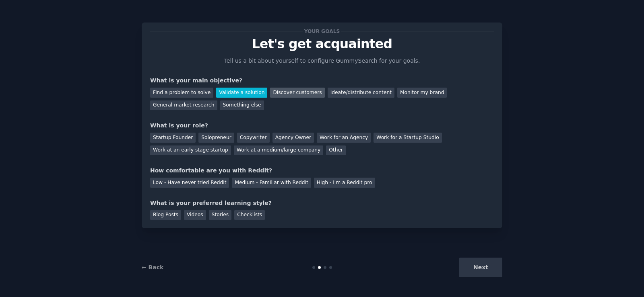  What do you see at coordinates (297, 93) in the screenshot?
I see `div: Discover customers` at bounding box center [297, 93].